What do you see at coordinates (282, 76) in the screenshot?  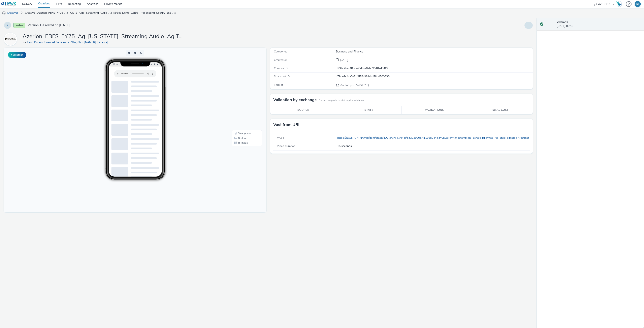 I see `span: Snapshot ID` at bounding box center [282, 76].